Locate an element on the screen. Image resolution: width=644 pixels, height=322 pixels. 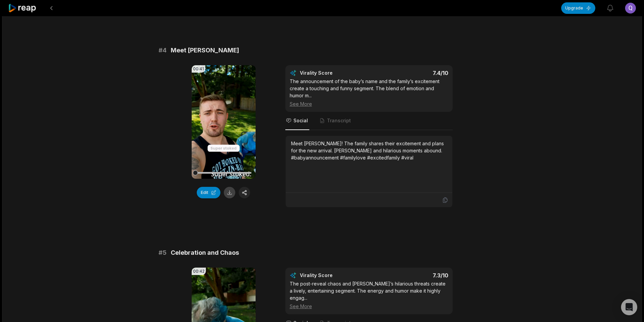
button: Upgrade is located at coordinates (578, 8).